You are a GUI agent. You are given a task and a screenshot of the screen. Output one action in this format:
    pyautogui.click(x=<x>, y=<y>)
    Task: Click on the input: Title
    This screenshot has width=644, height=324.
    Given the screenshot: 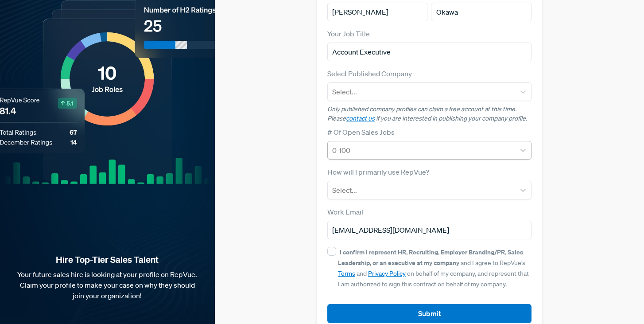 What is the action you would take?
    pyautogui.click(x=429, y=52)
    